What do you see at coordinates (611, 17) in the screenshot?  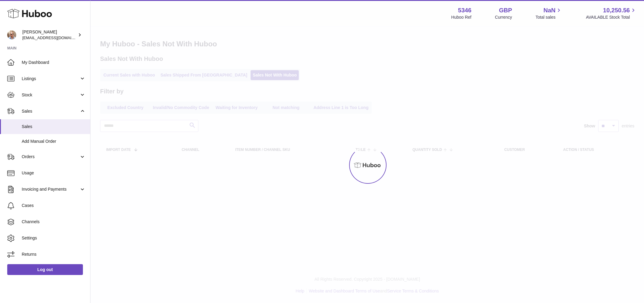 I see `span: AVAILABLE Stock Total` at bounding box center [611, 17].